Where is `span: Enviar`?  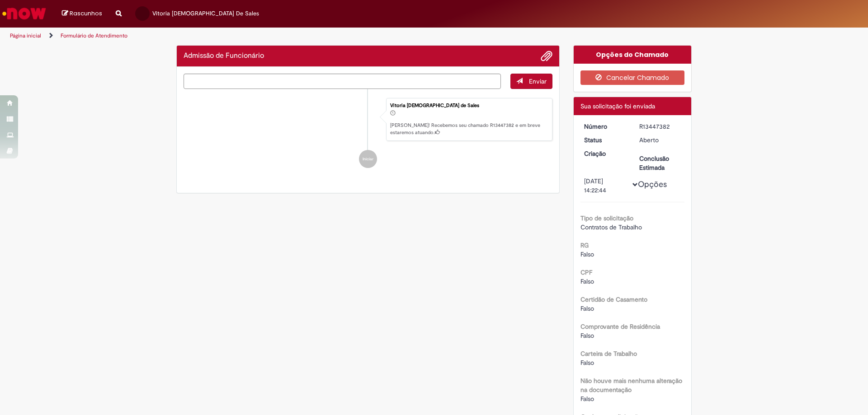 span: Enviar is located at coordinates (538, 82).